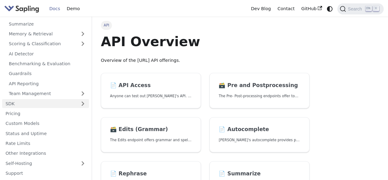 This screenshot has width=388, height=180. Describe the element at coordinates (260, 90) in the screenshot. I see `a: 🗃️ Pre and PostprocessingThe Pre- Post-processing endpoints offer tools for preparing your text d...` at that location.